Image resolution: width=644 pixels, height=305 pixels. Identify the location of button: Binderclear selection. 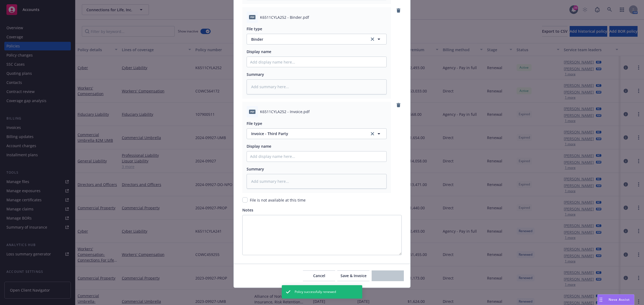
(317, 39).